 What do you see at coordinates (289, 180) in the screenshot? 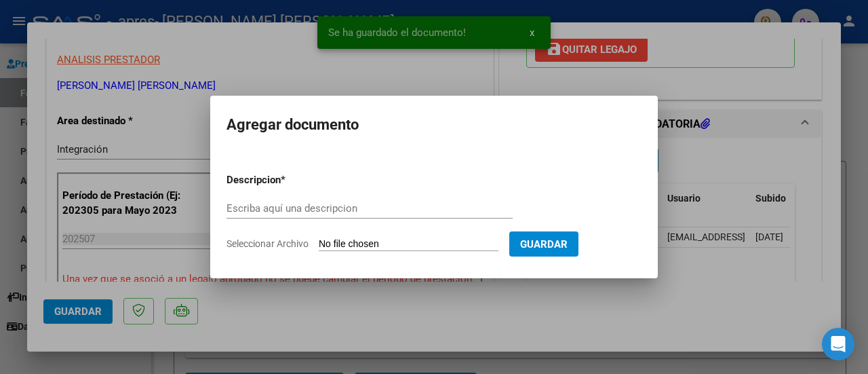
I see `p: Descripcion` at bounding box center [289, 180].